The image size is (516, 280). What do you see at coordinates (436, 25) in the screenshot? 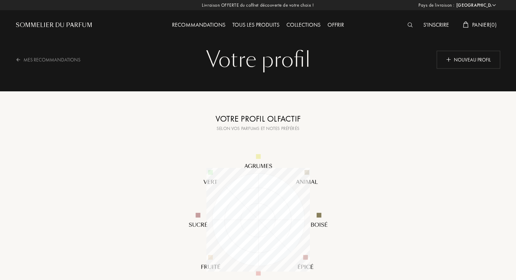
I see `a: S'inscrire` at bounding box center [436, 25].